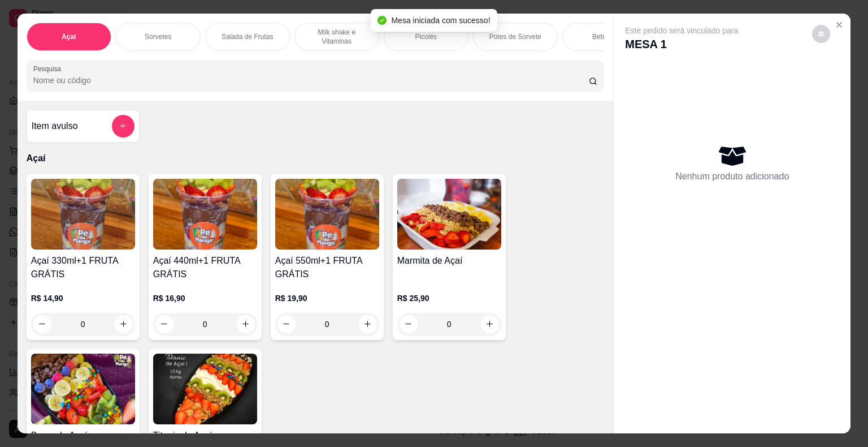  What do you see at coordinates (515, 37) in the screenshot?
I see `p: Potes de Sorvete` at bounding box center [515, 37].